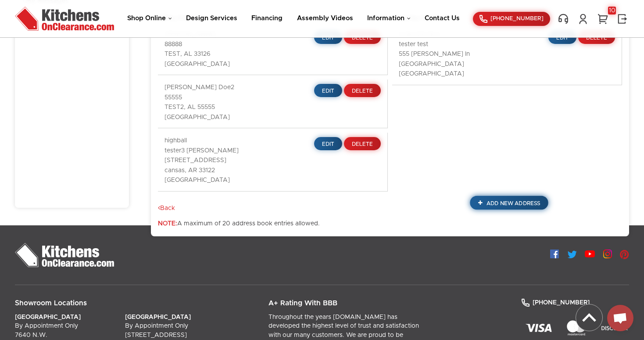 The image size is (644, 340). I want to click on a: Add New Address, so click(509, 202).